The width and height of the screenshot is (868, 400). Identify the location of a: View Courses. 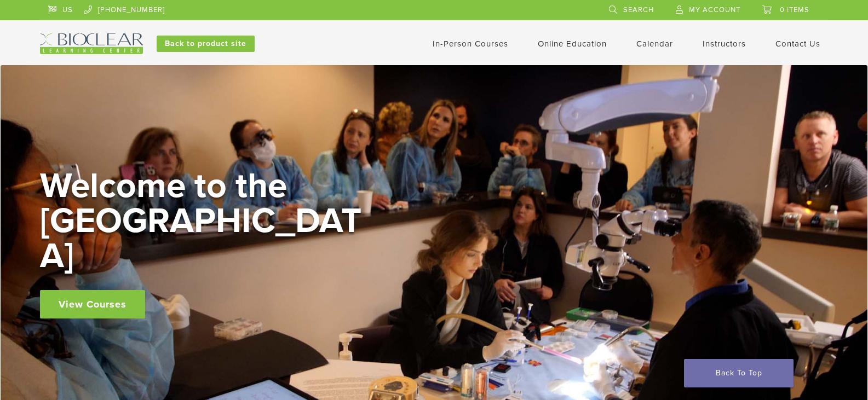
(92, 304).